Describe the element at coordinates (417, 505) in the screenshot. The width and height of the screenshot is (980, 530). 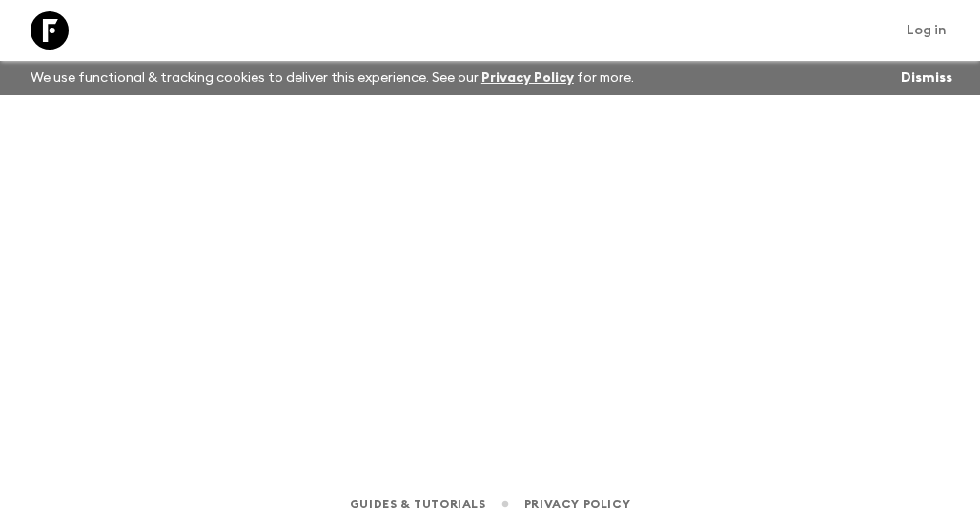
I see `a: Guides & Tutorials` at that location.